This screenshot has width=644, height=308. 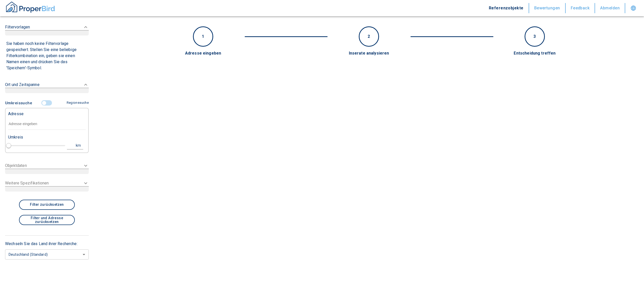 I want to click on p: Wechseln Sie das Land ihrer Recherche:, so click(x=47, y=244).